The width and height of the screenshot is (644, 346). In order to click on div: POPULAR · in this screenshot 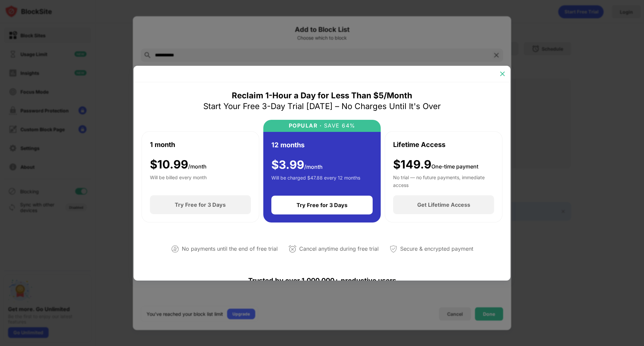, I will do `click(305, 126)`.